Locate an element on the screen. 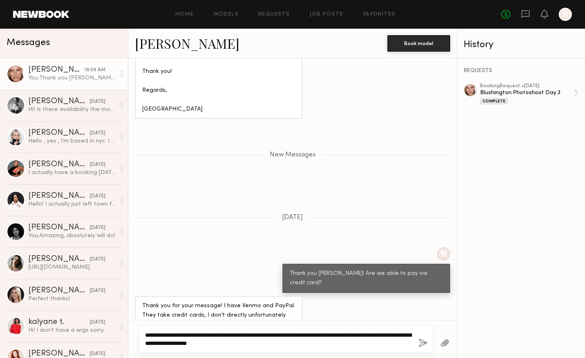 The height and width of the screenshot is (358, 585). a: Job Posts is located at coordinates (326, 14).